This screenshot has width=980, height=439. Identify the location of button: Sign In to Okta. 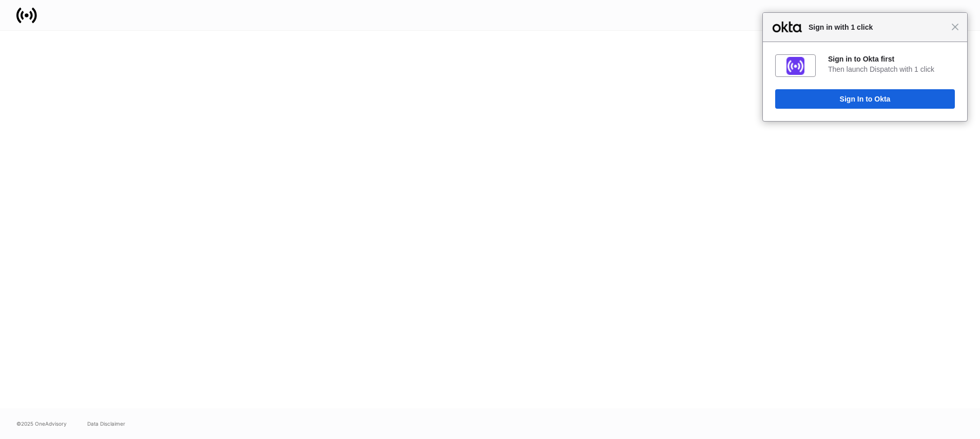
(865, 99).